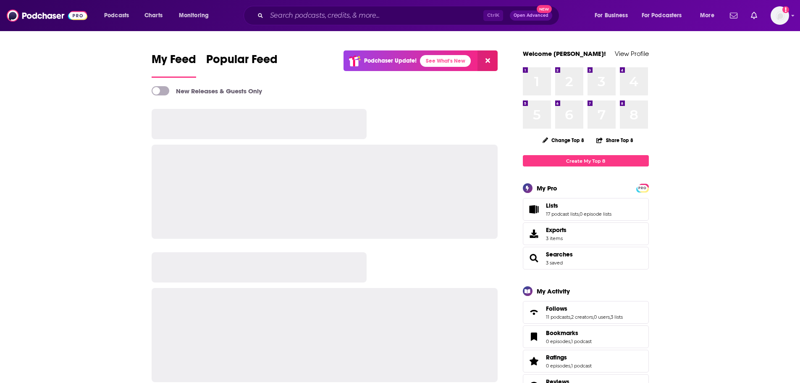 The image size is (800, 383). What do you see at coordinates (410, 16) in the screenshot?
I see `div: Search podcasts, credits, & more...` at bounding box center [410, 16].